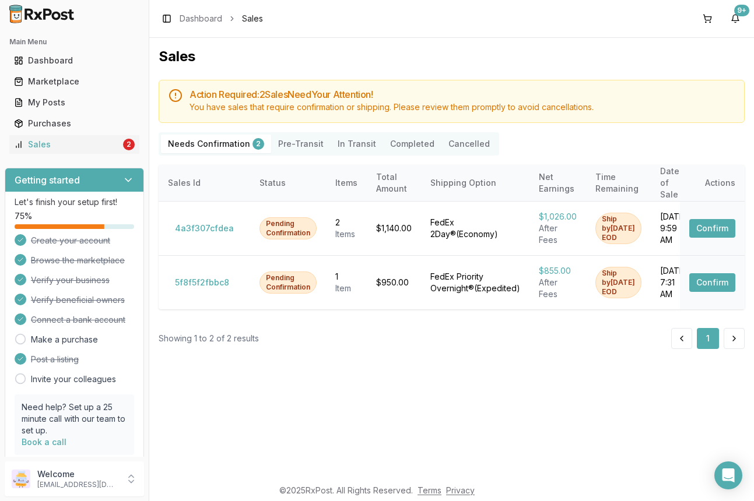  What do you see at coordinates (55, 360) in the screenshot?
I see `span: Post a listing` at bounding box center [55, 360].